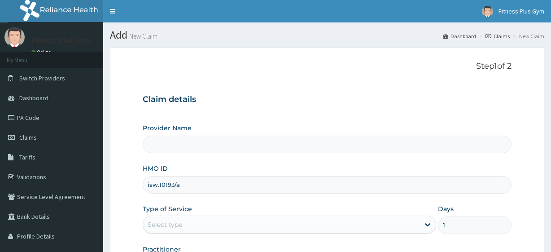  Describe the element at coordinates (326, 66) in the screenshot. I see `p: Step 1 of 2` at that location.